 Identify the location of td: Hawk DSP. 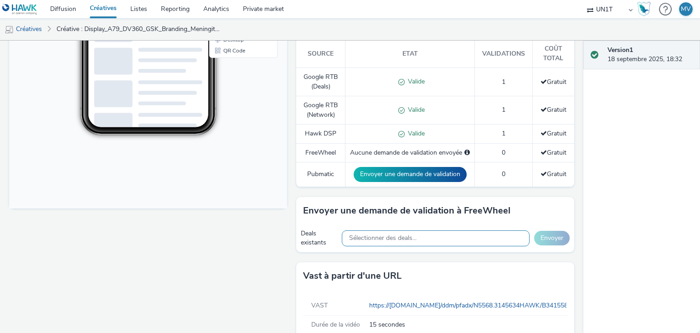
(321, 134).